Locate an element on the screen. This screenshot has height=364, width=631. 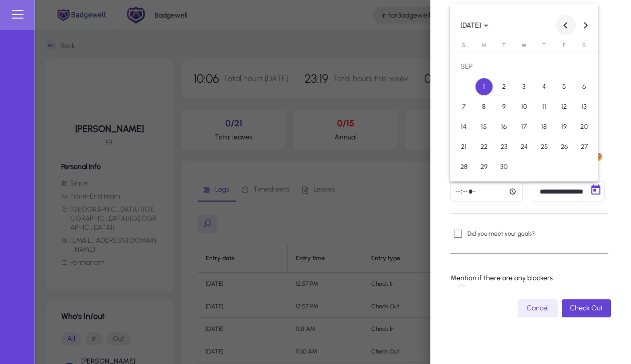
span: W is located at coordinates (524, 45).